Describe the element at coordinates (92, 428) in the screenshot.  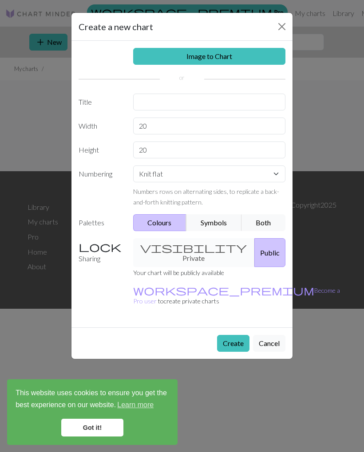
I see `a: dismiss cookie message` at that location.